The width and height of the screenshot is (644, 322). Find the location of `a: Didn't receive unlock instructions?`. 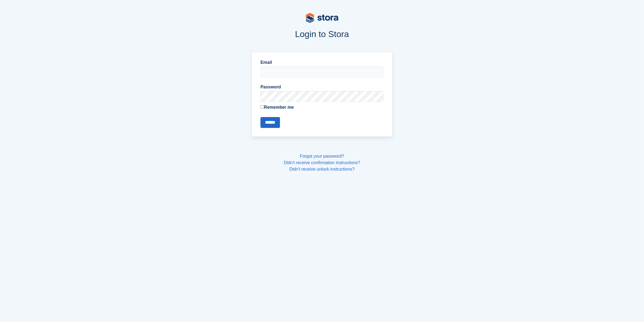

a: Didn't receive unlock instructions? is located at coordinates (322, 169).